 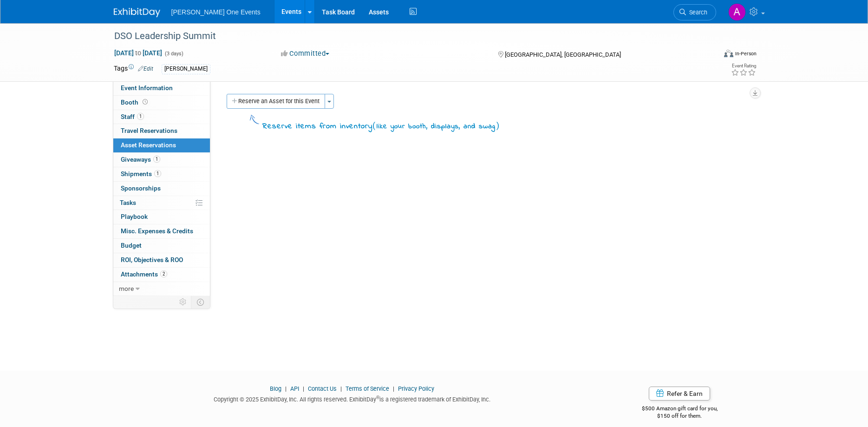 I want to click on div: $150 off for them., so click(x=680, y=416).